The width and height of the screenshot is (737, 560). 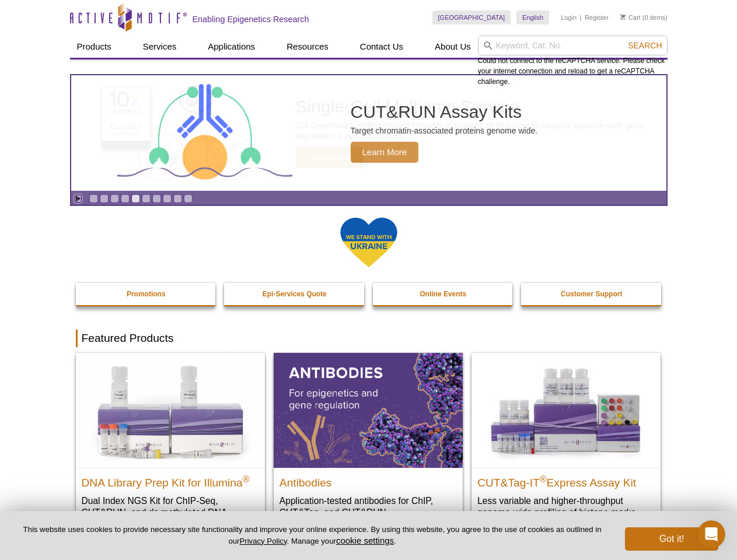 What do you see at coordinates (369, 133) in the screenshot?
I see `a: CUT&RUN Assay Kits CUT&RUN Assay Kits Target chromatin-associated proteins genome wide. Learn More` at bounding box center [369, 133].